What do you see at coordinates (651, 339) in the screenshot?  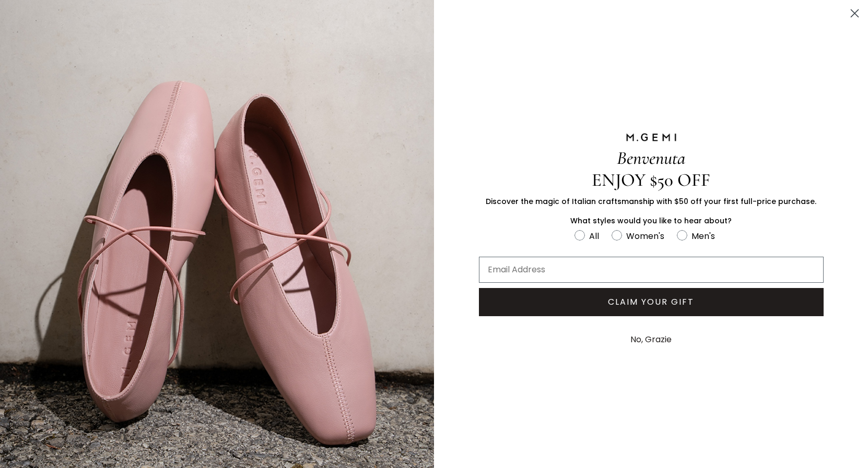 I see `button: No, Grazie` at bounding box center [651, 339].